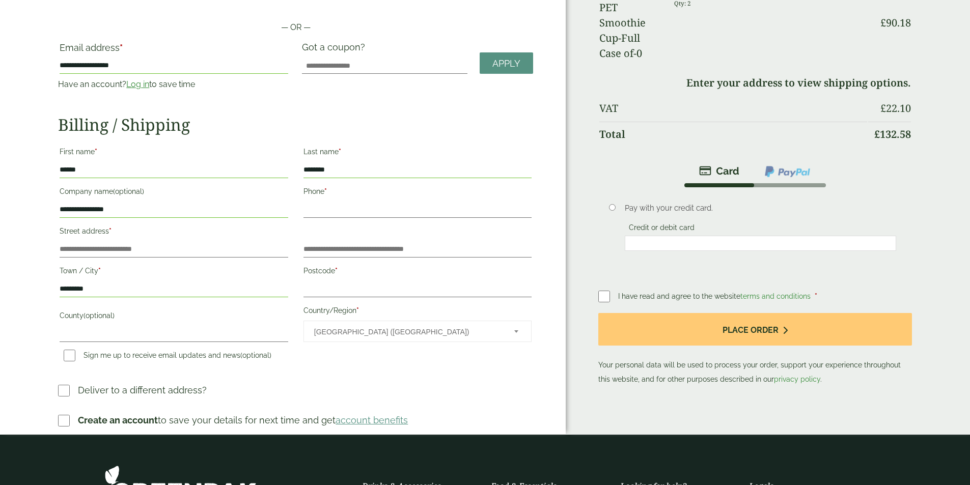 This screenshot has width=970, height=485. Describe the element at coordinates (295, 28) in the screenshot. I see `p: — OR —` at that location.